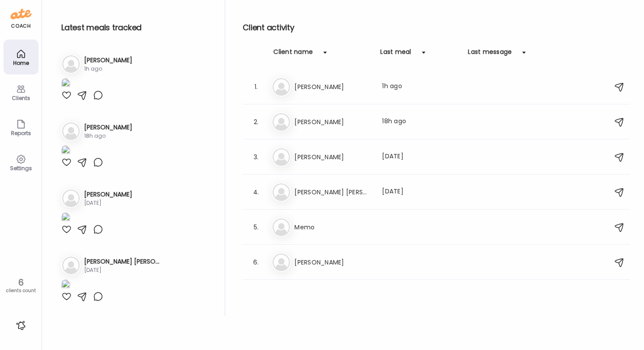  What do you see at coordinates (136, 28) in the screenshot?
I see `h2: Latest meals tracked` at bounding box center [136, 28].